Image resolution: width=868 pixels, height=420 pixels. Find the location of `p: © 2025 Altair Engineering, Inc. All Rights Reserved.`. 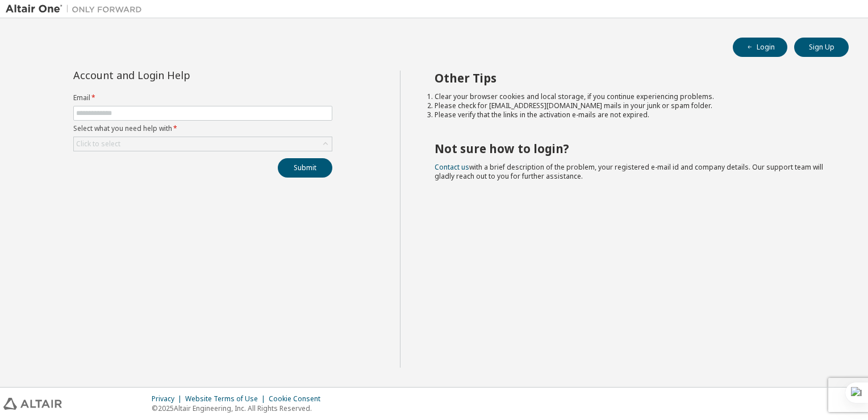

p: © 2025 Altair Engineering, Inc. All Rights Reserved. is located at coordinates (239, 408).